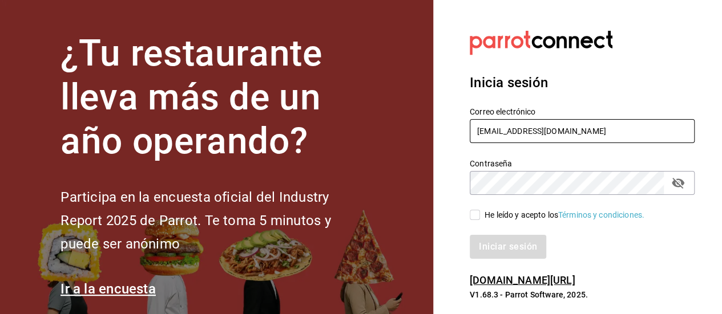 Image resolution: width=722 pixels, height=314 pixels. Describe the element at coordinates (582, 295) in the screenshot. I see `p: V1.68.3 - Parrot Software, 2025.` at that location.